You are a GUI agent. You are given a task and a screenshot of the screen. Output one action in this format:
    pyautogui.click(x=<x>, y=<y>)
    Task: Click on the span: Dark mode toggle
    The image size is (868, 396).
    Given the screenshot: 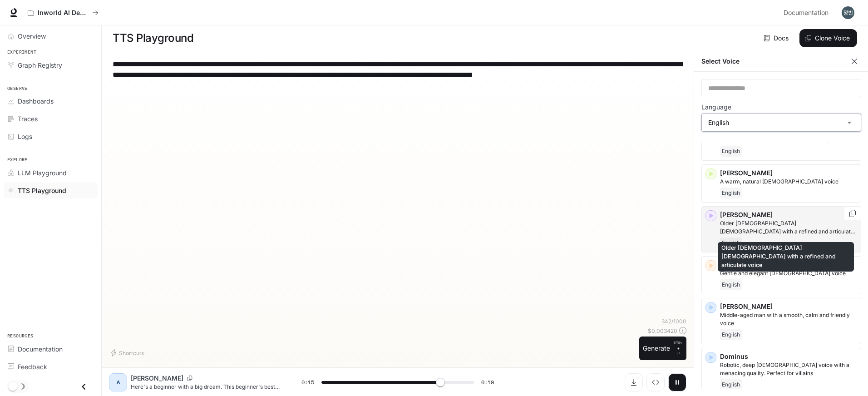 What is the action you would take?
    pyautogui.click(x=13, y=386)
    